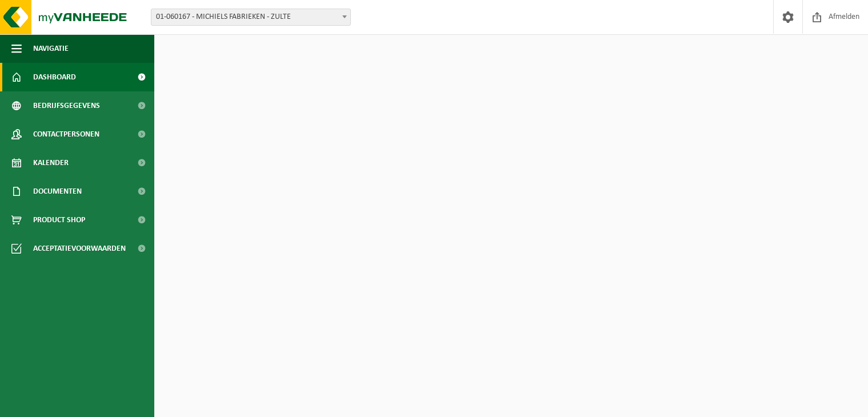 This screenshot has width=868, height=417. Describe the element at coordinates (66, 134) in the screenshot. I see `span: Contactpersonen` at that location.